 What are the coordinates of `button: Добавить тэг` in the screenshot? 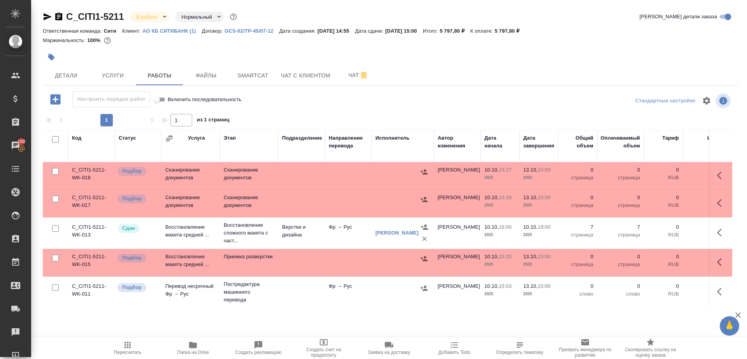 It's located at (51, 57).